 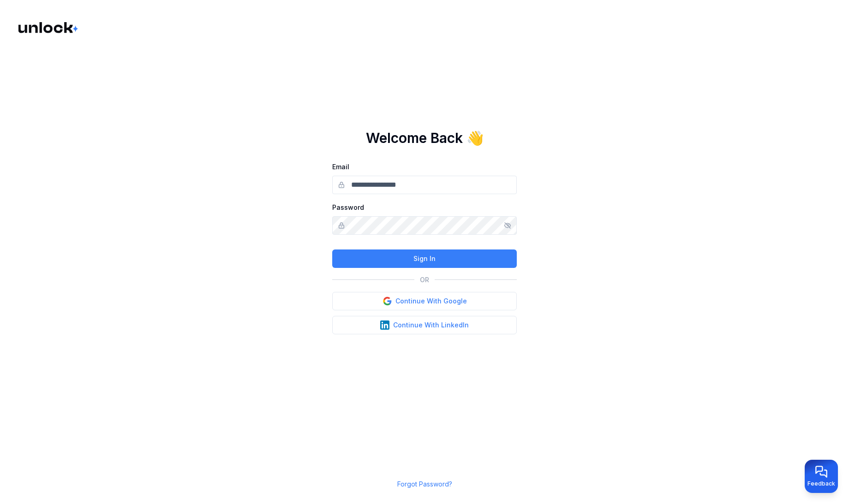 I want to click on button: Provide feedback, so click(x=821, y=477).